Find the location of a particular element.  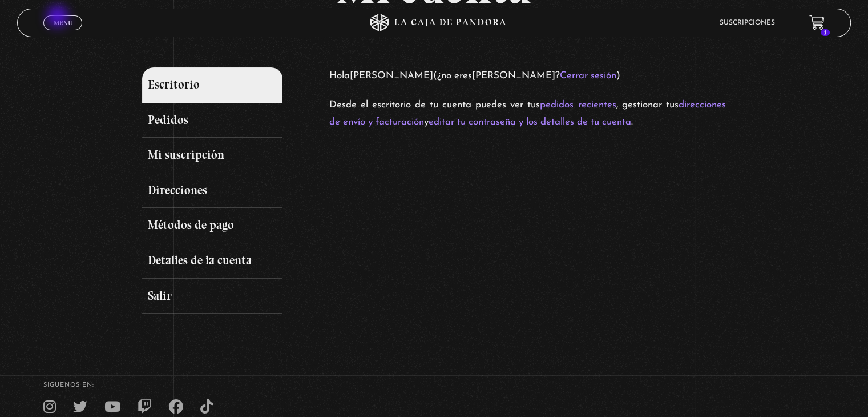

a: Suscripciones is located at coordinates (747, 23).